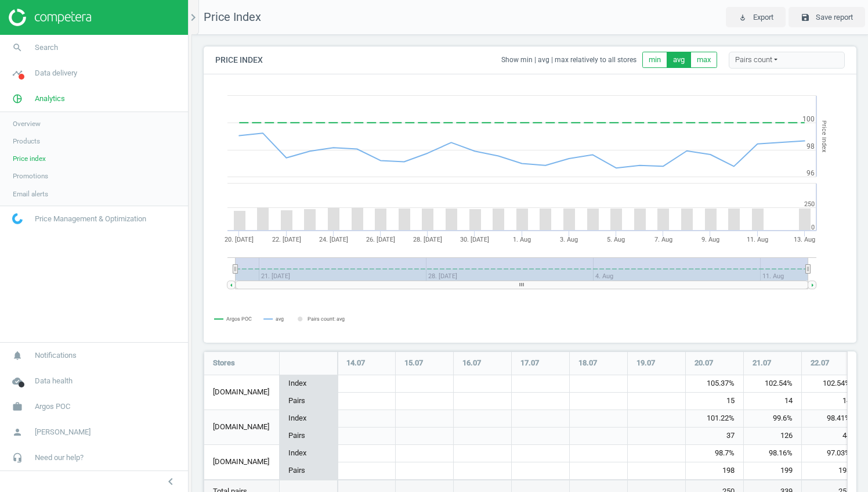  What do you see at coordinates (806, 17) in the screenshot?
I see `i: save` at bounding box center [806, 17].